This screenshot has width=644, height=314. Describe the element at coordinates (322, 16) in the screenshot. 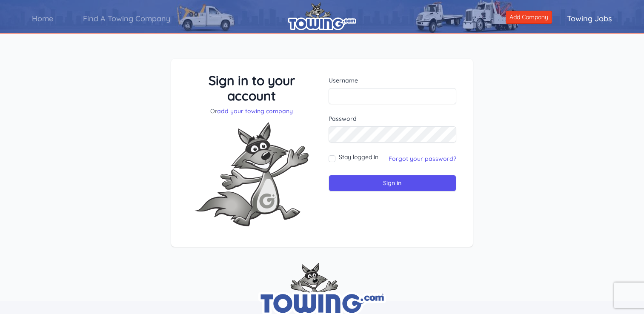

I see `img: logo.png` at that location.